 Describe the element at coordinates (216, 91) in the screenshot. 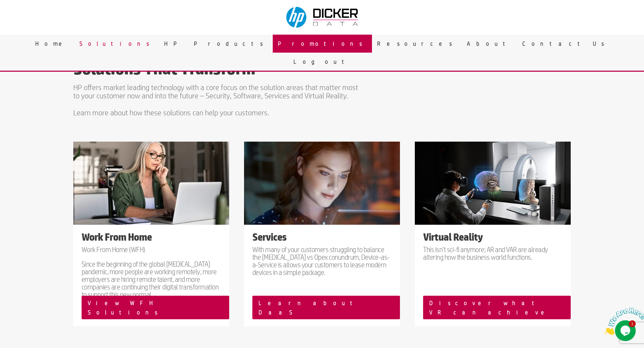

I see `span: HP offers market leading technology with a core focus on the solution areas that matter most to y...` at that location.